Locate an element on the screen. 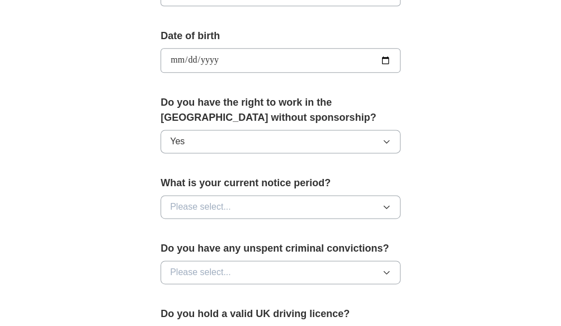 The width and height of the screenshot is (561, 326). button: Yes is located at coordinates (280, 142).